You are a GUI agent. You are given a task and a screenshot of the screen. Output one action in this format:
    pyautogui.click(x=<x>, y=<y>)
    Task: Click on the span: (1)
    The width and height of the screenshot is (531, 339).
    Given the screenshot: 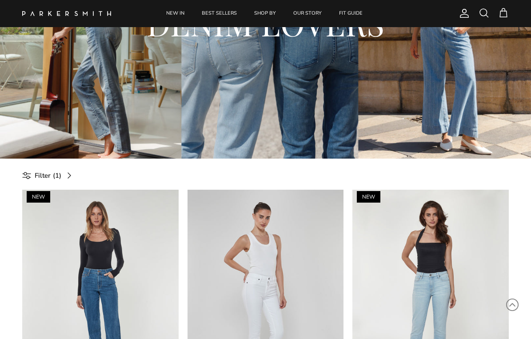 What is the action you would take?
    pyautogui.click(x=57, y=176)
    